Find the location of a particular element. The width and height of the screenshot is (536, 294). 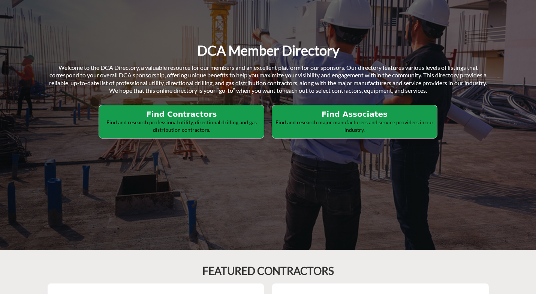

p: Find and research major manufacturers and service providers in our industry. is located at coordinates (355, 126).